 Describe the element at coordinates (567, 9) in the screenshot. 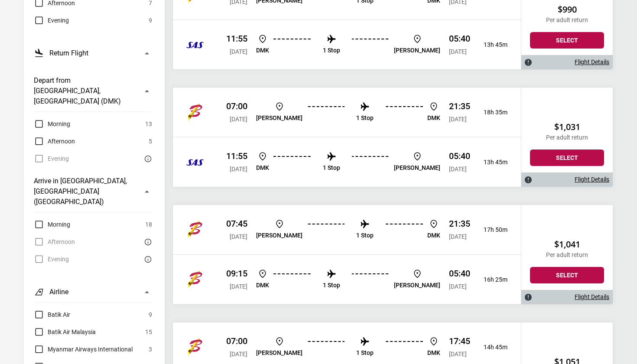

I see `h2: $990` at that location.